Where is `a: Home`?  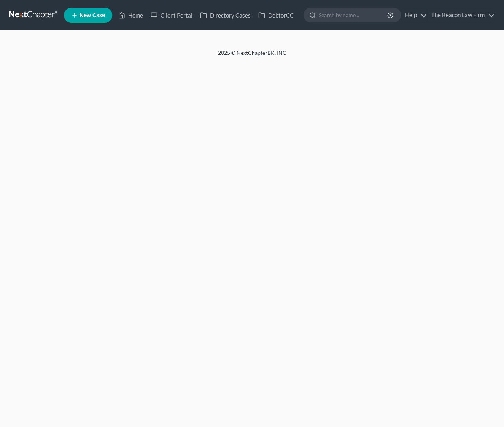 a: Home is located at coordinates (131, 15).